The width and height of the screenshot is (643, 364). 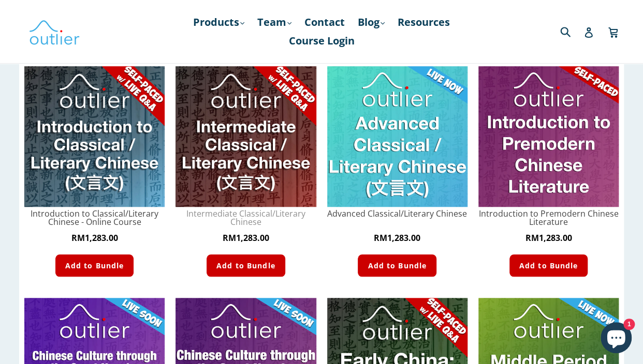 What do you see at coordinates (616, 339) in the screenshot?
I see `inbox-online-store-chat: Shopify online store chat` at bounding box center [616, 339].